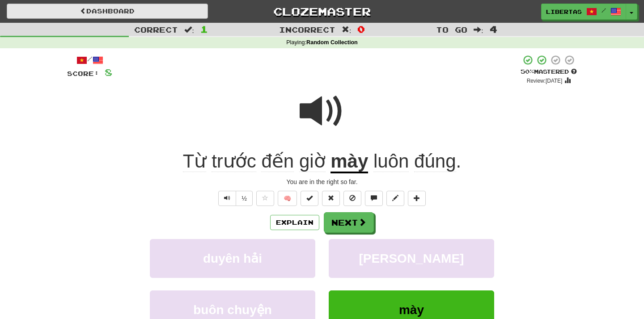 This screenshot has height=319, width=644. What do you see at coordinates (353, 198) in the screenshot?
I see `button: Ignore sentence (alt+i)` at bounding box center [353, 198].